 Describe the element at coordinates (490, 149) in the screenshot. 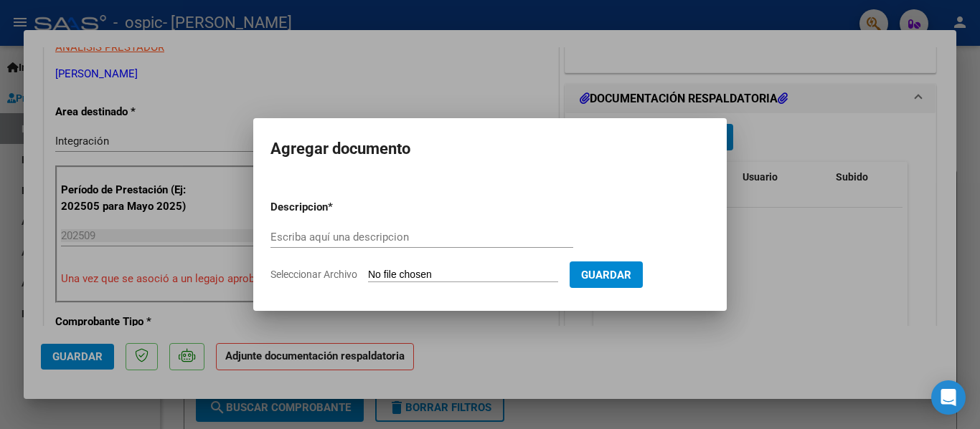

I see `h2: Agregar documento` at that location.